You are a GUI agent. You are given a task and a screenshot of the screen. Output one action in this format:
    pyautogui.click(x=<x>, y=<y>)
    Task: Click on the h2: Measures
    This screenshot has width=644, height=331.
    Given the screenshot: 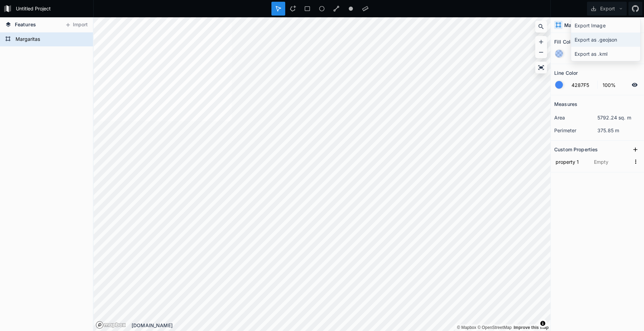 What is the action you would take?
    pyautogui.click(x=565, y=103)
    